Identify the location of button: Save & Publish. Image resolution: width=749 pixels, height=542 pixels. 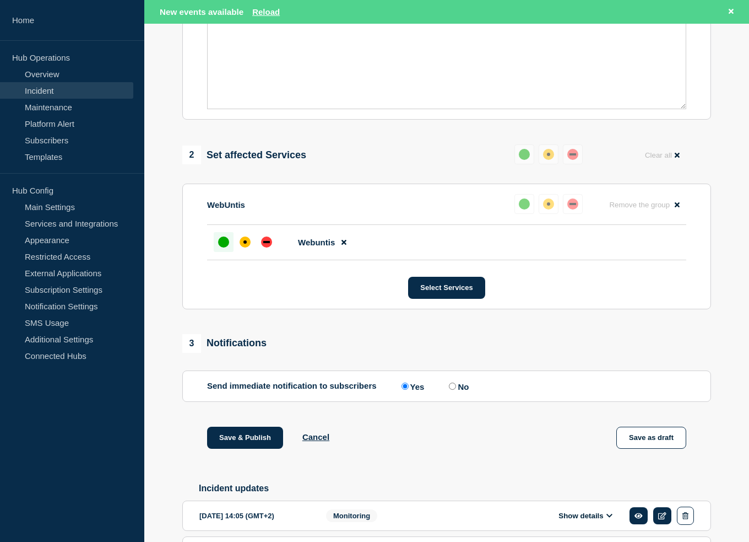
(245, 437).